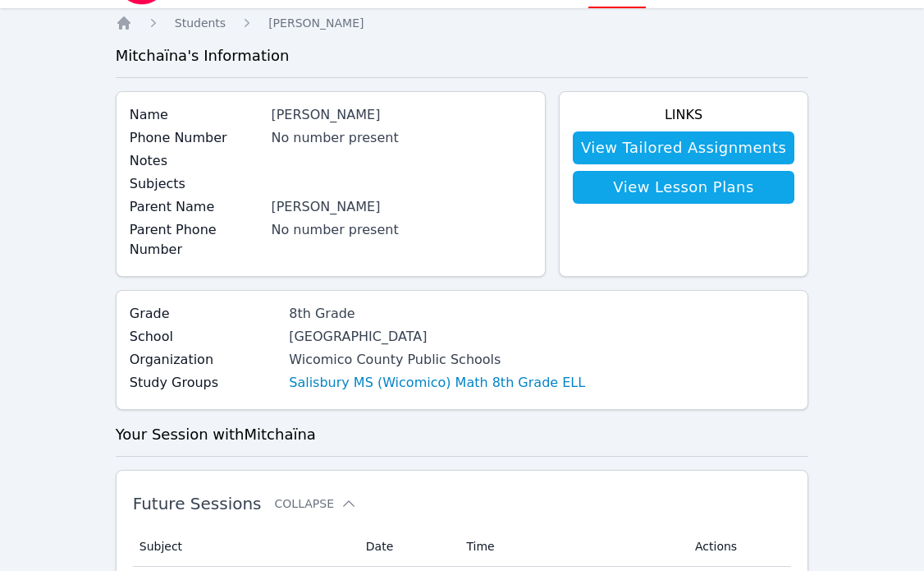 The image size is (924, 571). Describe the element at coordinates (204, 382) in the screenshot. I see `label: Study Groups` at that location.